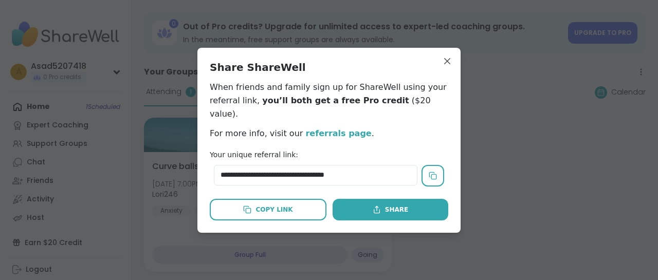 This screenshot has height=280, width=658. I want to click on div: Share, so click(390, 210).